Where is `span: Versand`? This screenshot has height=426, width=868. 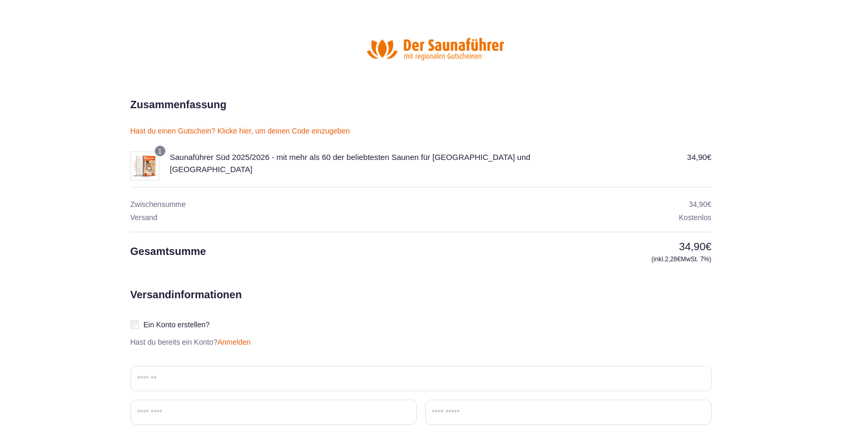
span: Versand is located at coordinates (143, 218).